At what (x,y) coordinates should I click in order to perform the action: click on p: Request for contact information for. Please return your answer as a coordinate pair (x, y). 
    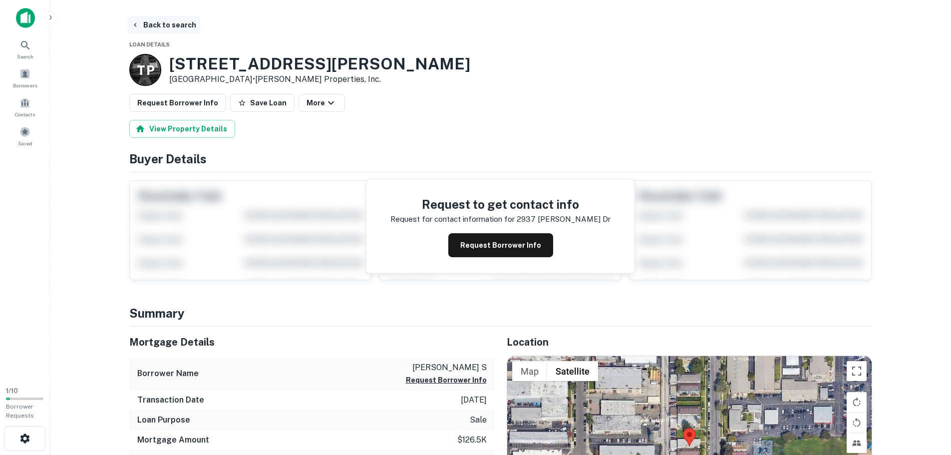
    Looking at the image, I should click on (452, 219).